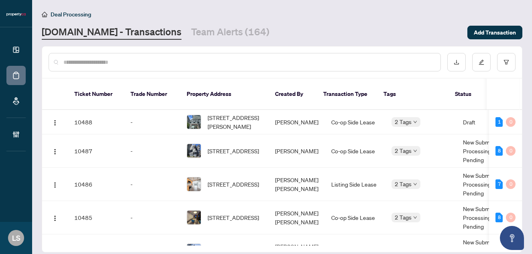  What do you see at coordinates (412, 94) in the screenshot?
I see `th: Tags` at bounding box center [412, 94].